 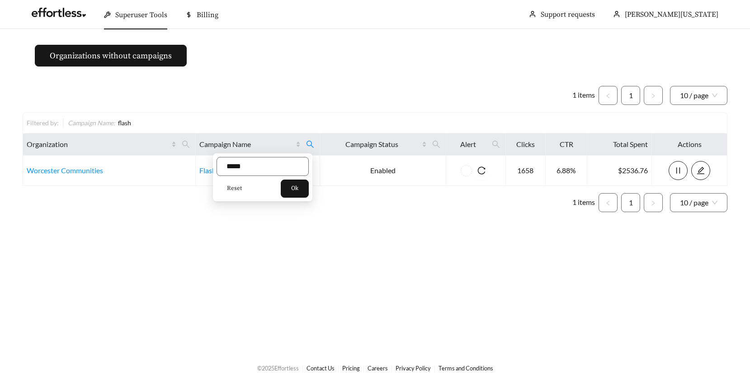 What do you see at coordinates (384, 171) in the screenshot?
I see `td: Enabled` at bounding box center [384, 171].